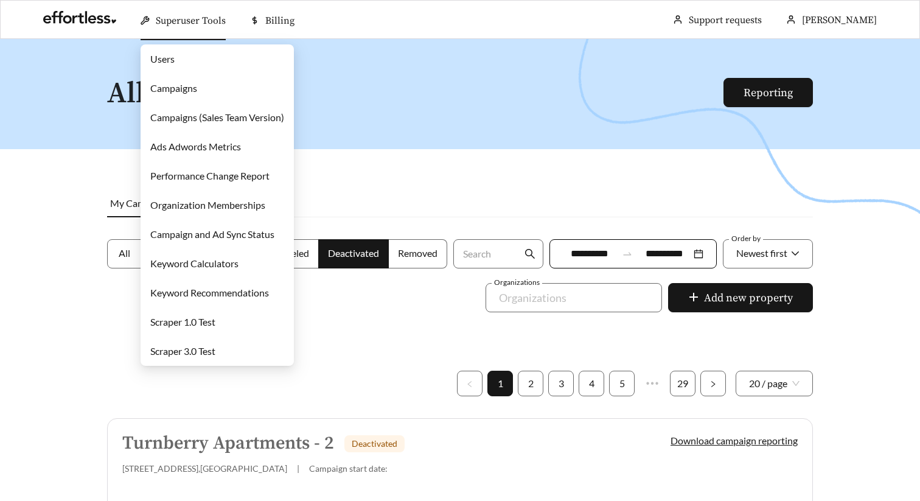 This screenshot has height=501, width=920. I want to click on span: search, so click(530, 254).